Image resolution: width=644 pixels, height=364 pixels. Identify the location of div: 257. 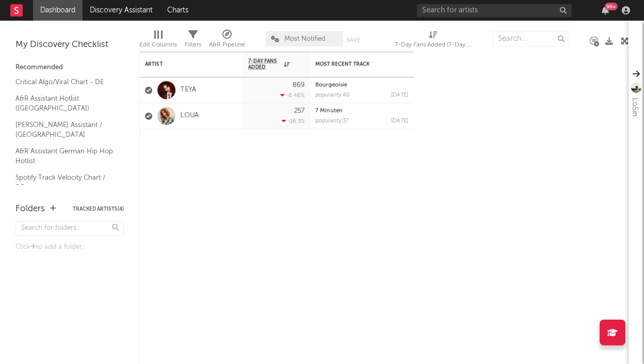
(299, 110).